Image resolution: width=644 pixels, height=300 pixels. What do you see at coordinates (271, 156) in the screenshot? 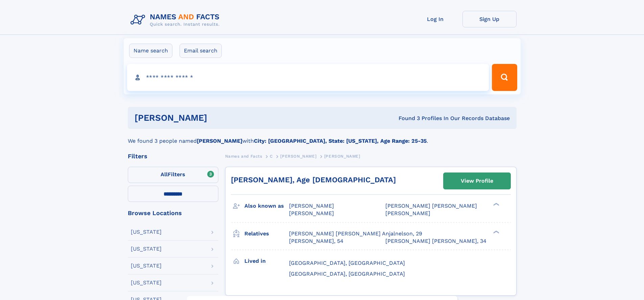
I see `span: C` at bounding box center [271, 156].